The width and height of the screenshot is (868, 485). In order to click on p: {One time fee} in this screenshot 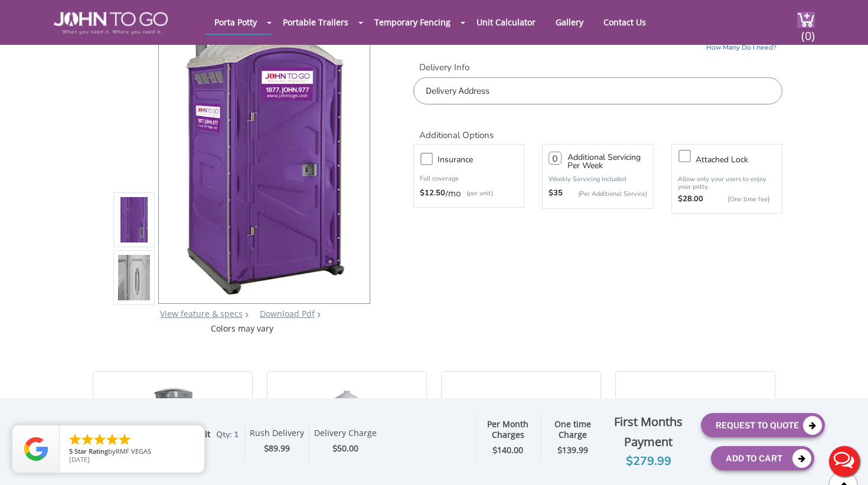, I will do `click(740, 199)`.